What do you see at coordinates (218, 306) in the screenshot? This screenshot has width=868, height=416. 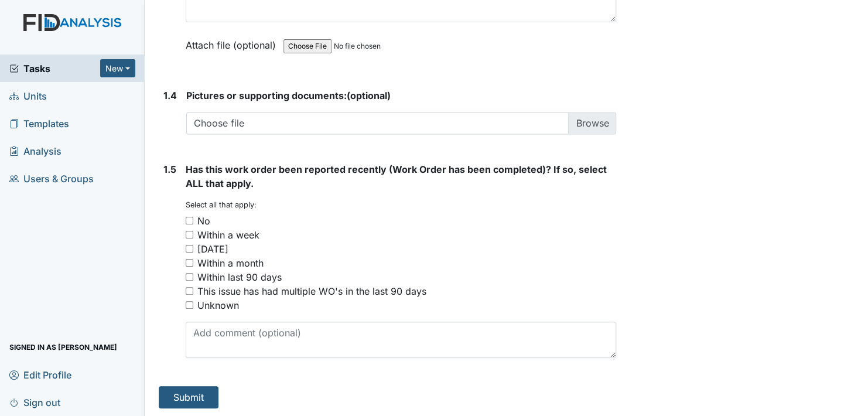 I see `div: Unknown` at bounding box center [218, 306].